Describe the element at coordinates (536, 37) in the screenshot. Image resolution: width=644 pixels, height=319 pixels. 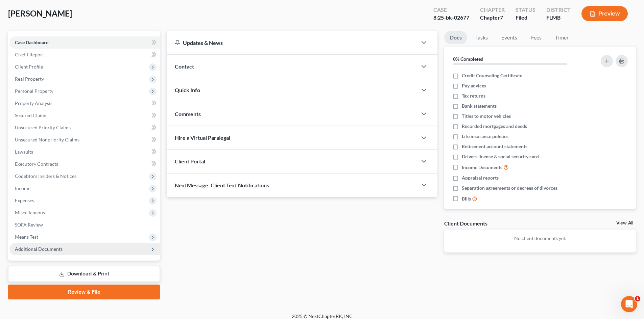
I see `a: Fees` at that location.